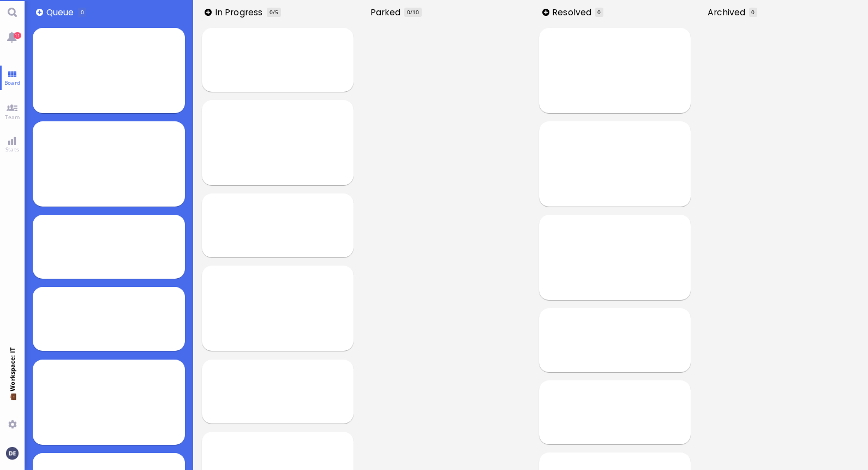  I want to click on span: Stats, so click(12, 149).